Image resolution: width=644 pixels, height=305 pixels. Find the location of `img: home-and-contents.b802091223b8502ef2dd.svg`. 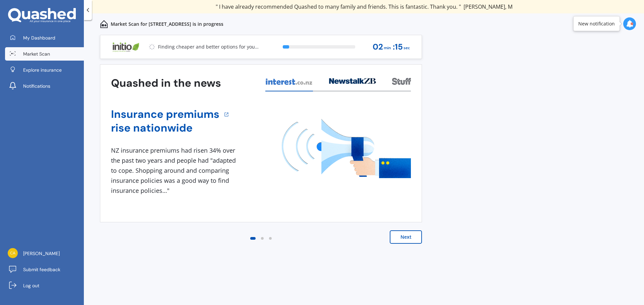

img: home-and-contents.b802091223b8502ef2dd.svg is located at coordinates (104, 24).